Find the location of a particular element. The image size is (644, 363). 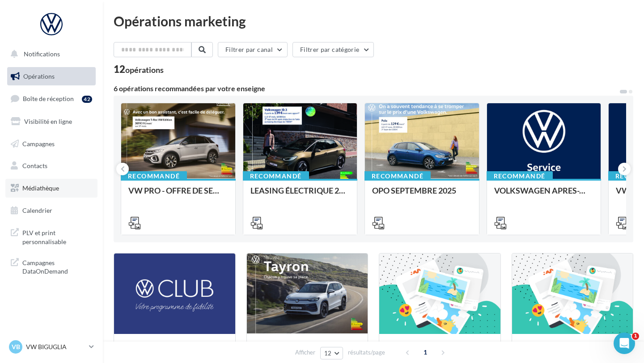

span: Contacts is located at coordinates (35, 165).